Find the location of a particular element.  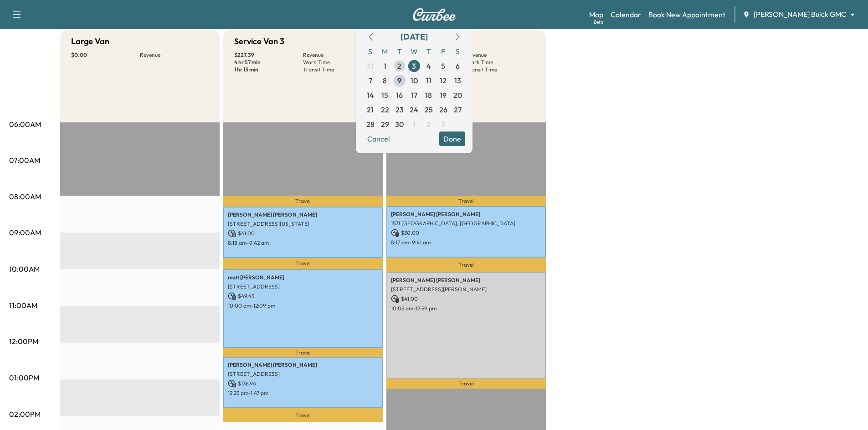

span: 27 is located at coordinates (457, 110).